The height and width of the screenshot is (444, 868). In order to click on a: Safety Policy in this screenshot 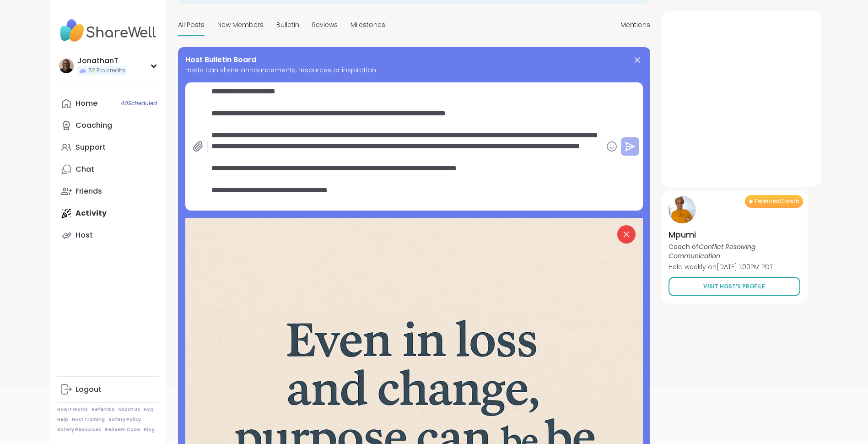, I will do `click(124, 420)`.